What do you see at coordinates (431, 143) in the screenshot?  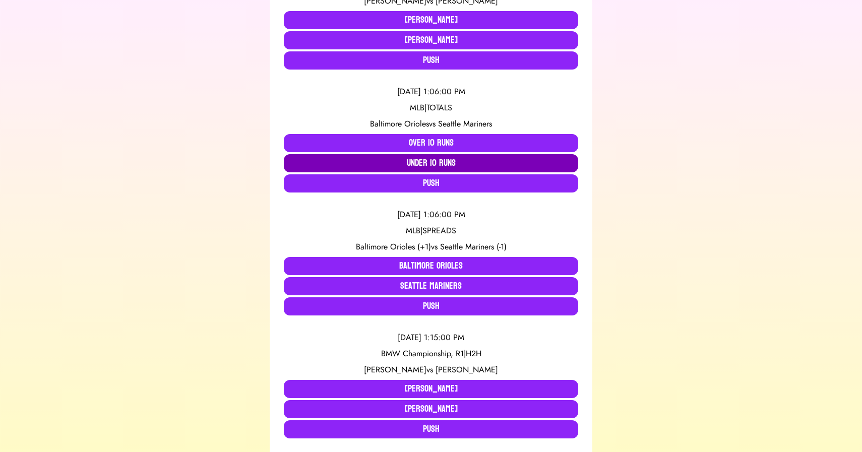 I see `button: Over 10 Runs` at bounding box center [431, 143].